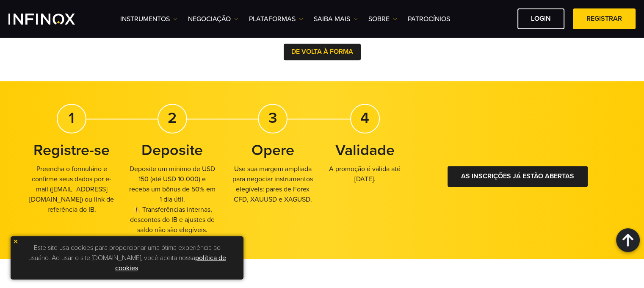 This screenshot has width=644, height=288. I want to click on strong: Opere, so click(273, 150).